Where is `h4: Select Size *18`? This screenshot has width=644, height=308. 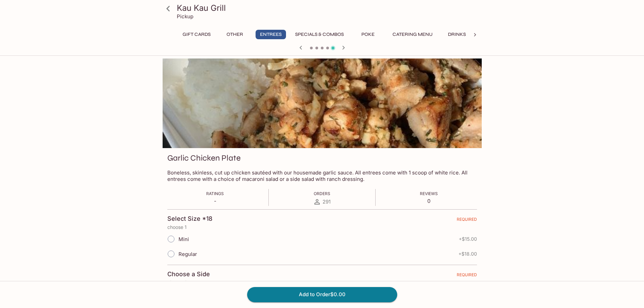
h4: Select Size *18 is located at coordinates (190, 219).